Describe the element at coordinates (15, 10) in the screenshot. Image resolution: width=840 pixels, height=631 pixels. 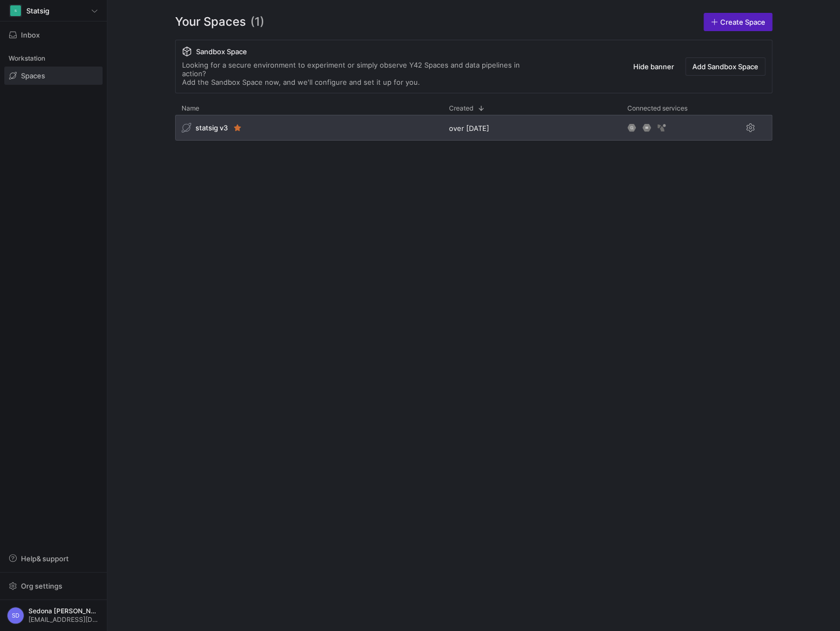
I see `div: S` at that location.